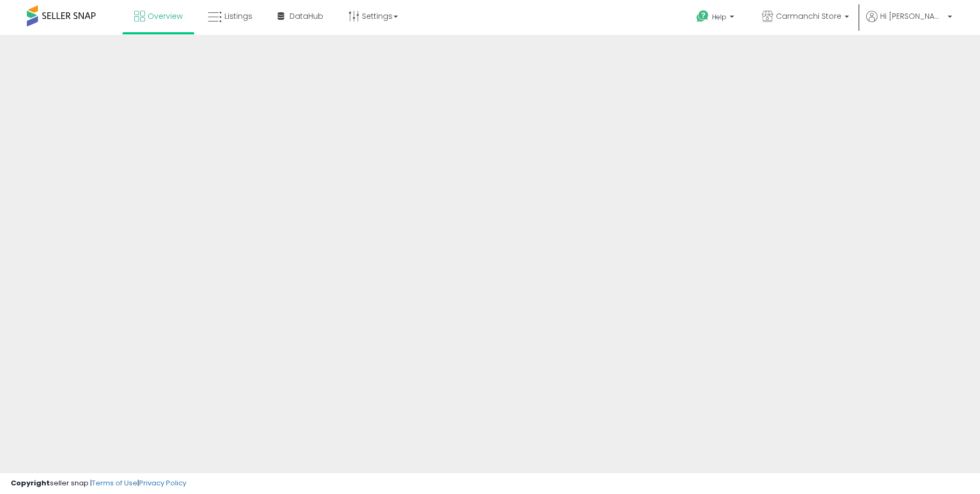 The height and width of the screenshot is (494, 980). I want to click on strong: Copyright, so click(30, 483).